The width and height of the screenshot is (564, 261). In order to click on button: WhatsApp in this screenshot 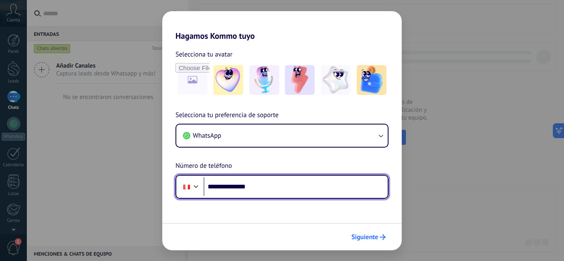, I will do `click(282, 136)`.